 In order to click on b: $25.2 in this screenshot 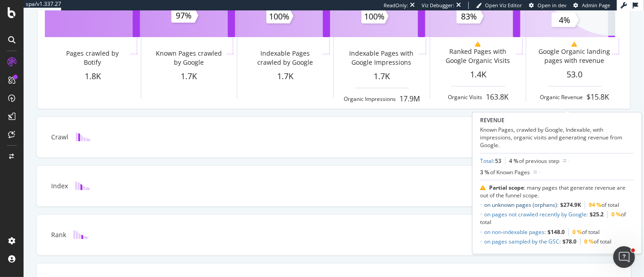, I will do `click(597, 214)`.